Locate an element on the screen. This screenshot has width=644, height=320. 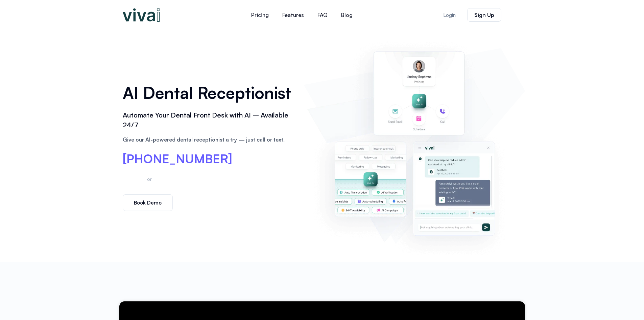
a: Blog is located at coordinates (347, 15).